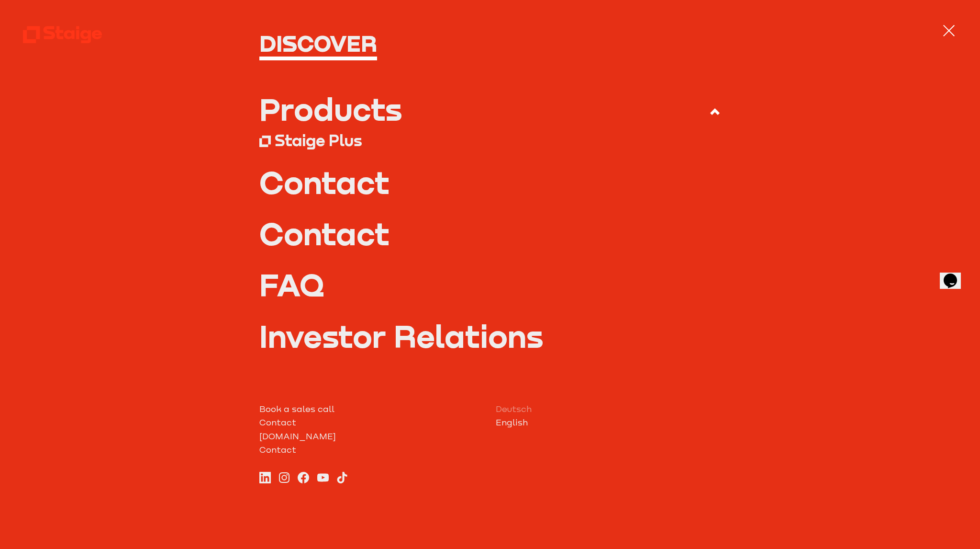  What do you see at coordinates (490, 335) in the screenshot?
I see `a: Investor Relations` at bounding box center [490, 335].